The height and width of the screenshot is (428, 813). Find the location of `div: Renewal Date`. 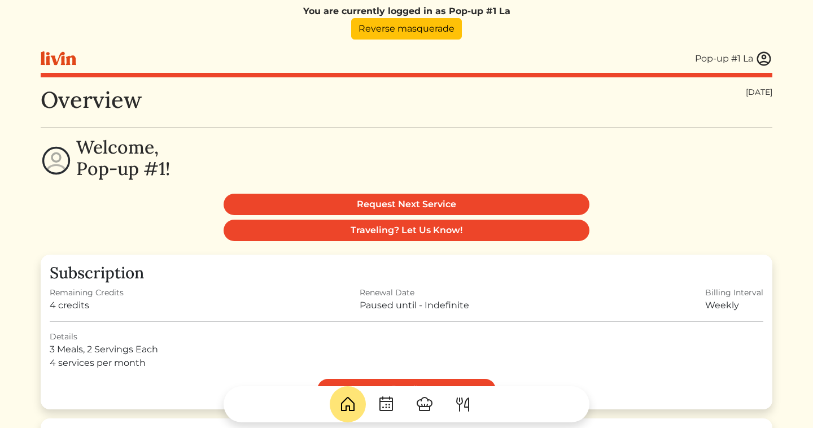

div: Renewal Date is located at coordinates (414, 292).